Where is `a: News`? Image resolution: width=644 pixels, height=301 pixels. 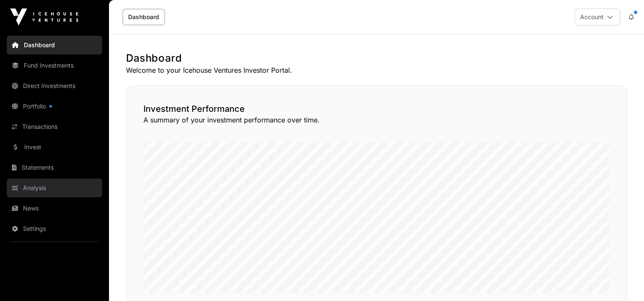
a: News is located at coordinates (55, 208).